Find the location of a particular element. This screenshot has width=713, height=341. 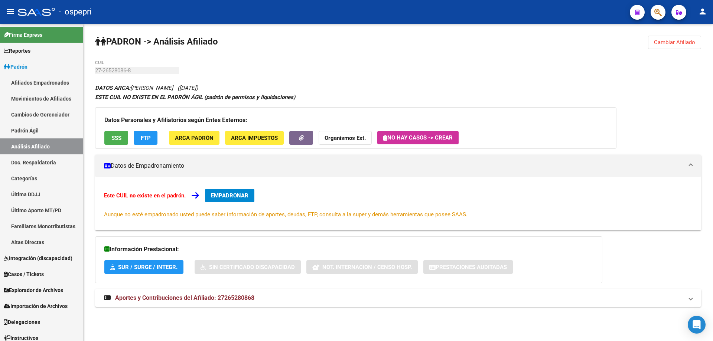

button: Organismos Ext. is located at coordinates (345, 138).